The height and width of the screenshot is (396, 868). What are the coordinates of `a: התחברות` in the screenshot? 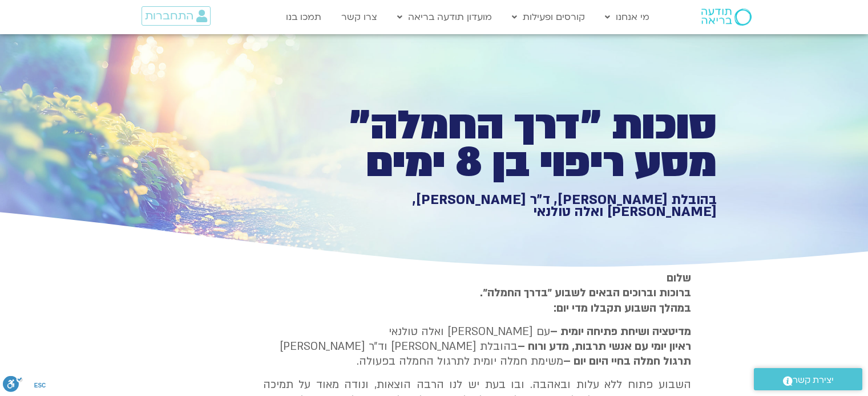 It's located at (176, 16).